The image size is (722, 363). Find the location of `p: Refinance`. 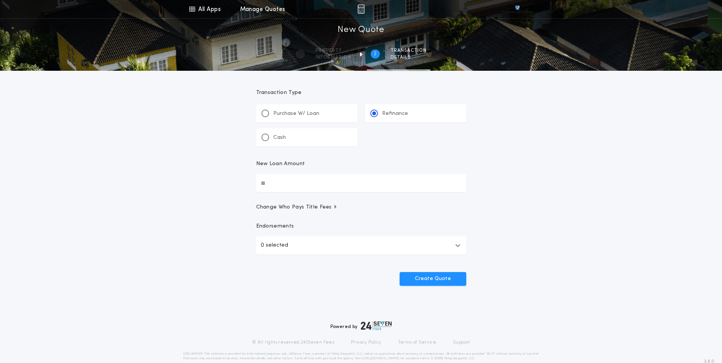

p: Refinance is located at coordinates (395, 114).